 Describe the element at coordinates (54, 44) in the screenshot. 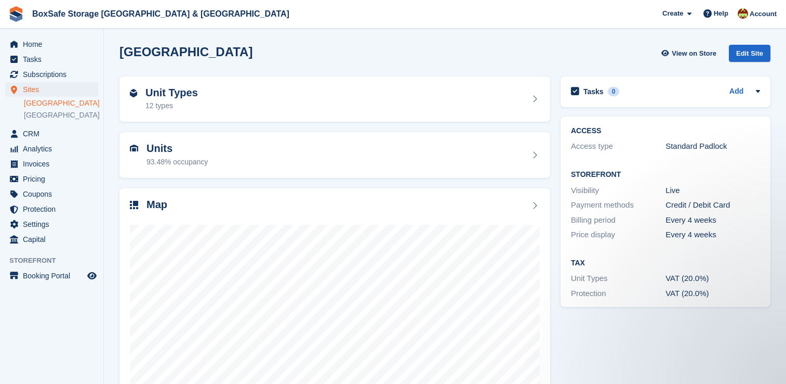

I see `span: Home` at that location.